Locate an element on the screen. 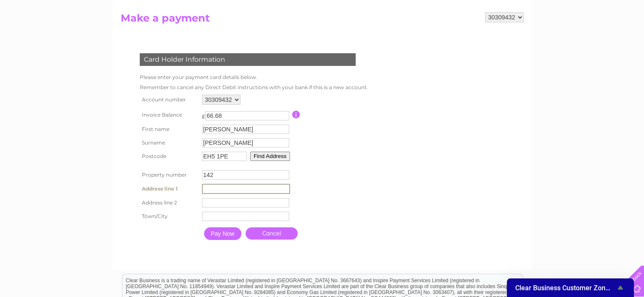 The width and height of the screenshot is (644, 297). th: Property number is located at coordinates (169, 175).